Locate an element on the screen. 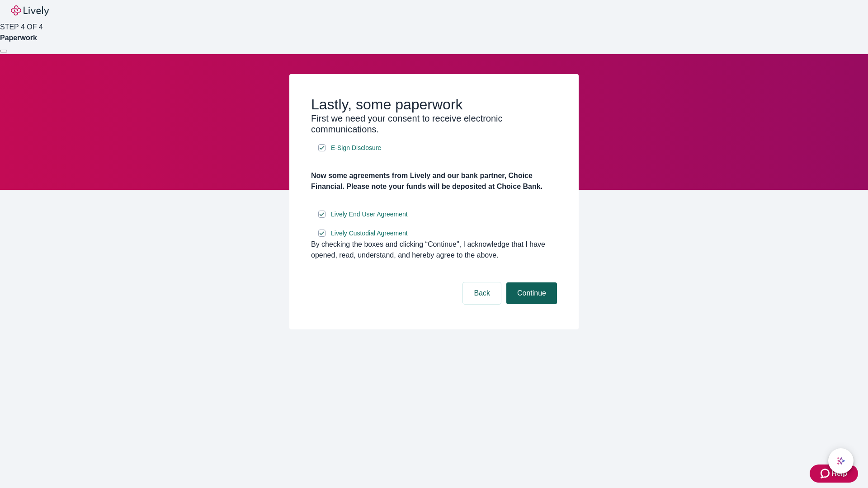 This screenshot has height=488, width=868. button: Back is located at coordinates (482, 293).